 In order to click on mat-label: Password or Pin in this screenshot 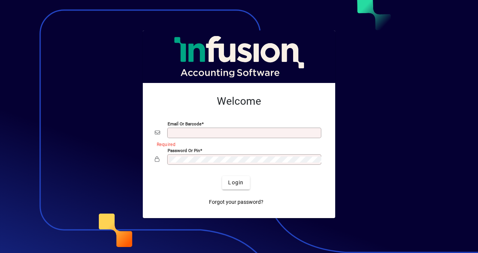, I will do `click(184, 150)`.